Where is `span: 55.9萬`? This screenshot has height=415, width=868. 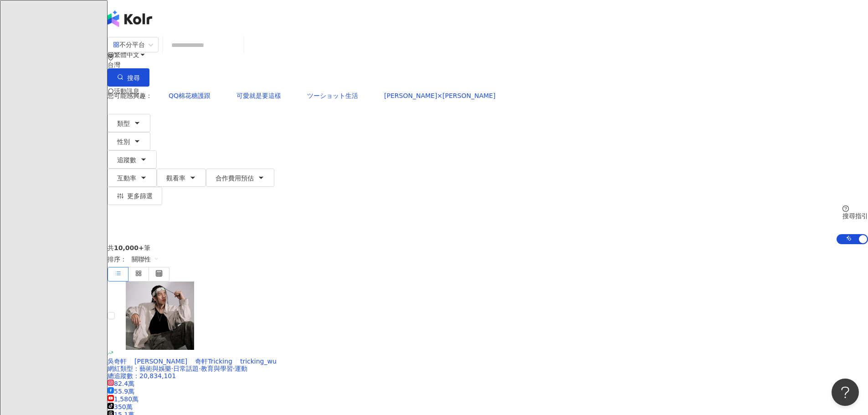
span: 55.9萬 is located at coordinates (121, 392).